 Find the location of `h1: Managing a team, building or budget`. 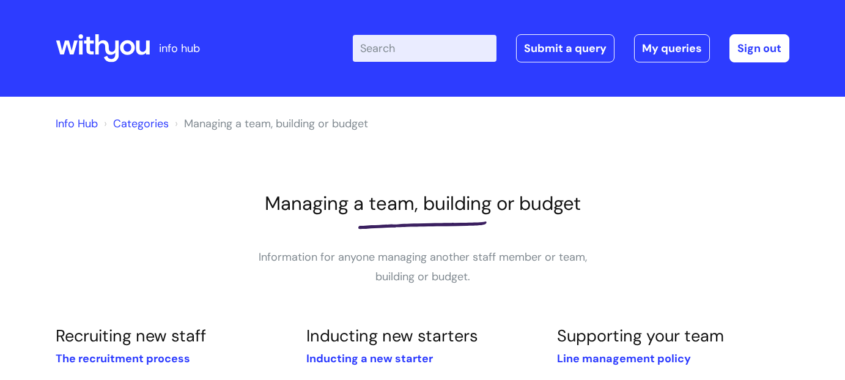

h1: Managing a team, building or budget is located at coordinates (423, 203).